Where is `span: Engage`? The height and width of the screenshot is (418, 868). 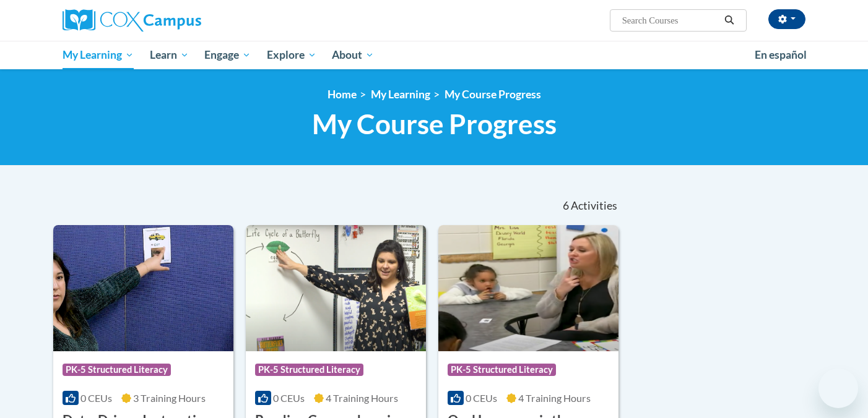
span: Engage is located at coordinates (227, 55).